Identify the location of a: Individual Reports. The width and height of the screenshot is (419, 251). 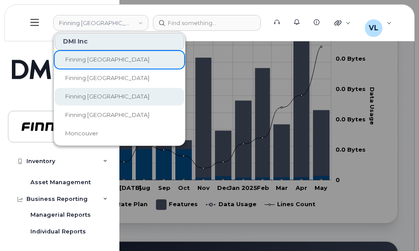
(69, 232).